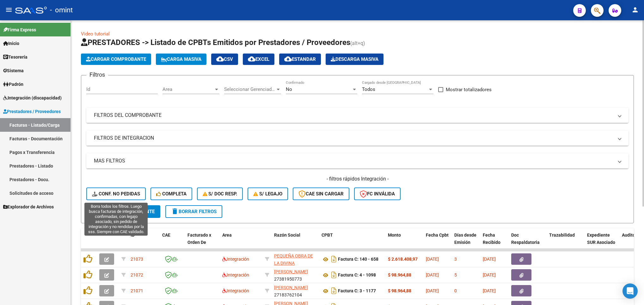 This screenshot has height=305, width=644. Describe the element at coordinates (357, 115) in the screenshot. I see `mat-expansion-panel-header: FILTROS DEL COMPROBANTE` at that location.